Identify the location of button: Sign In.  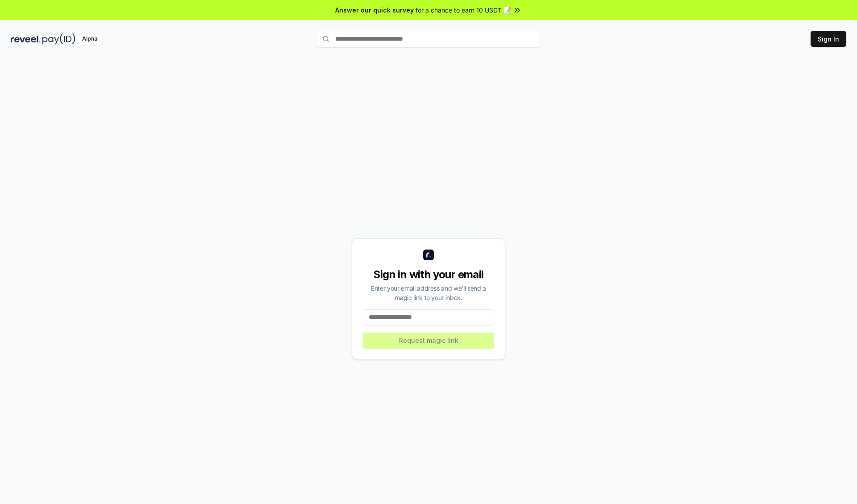
(829, 39).